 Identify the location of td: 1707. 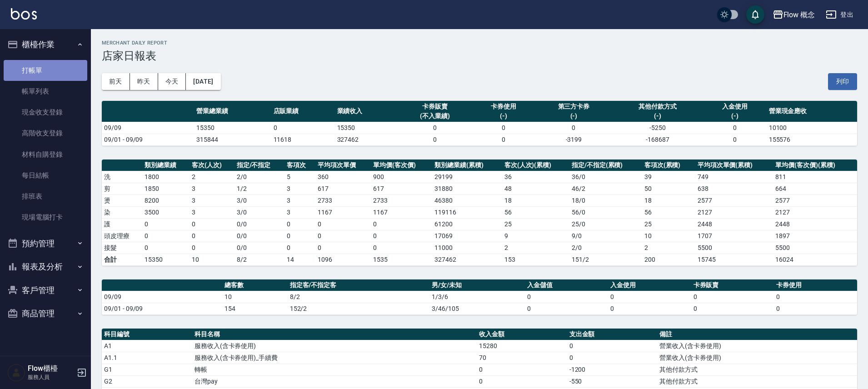
(734, 236).